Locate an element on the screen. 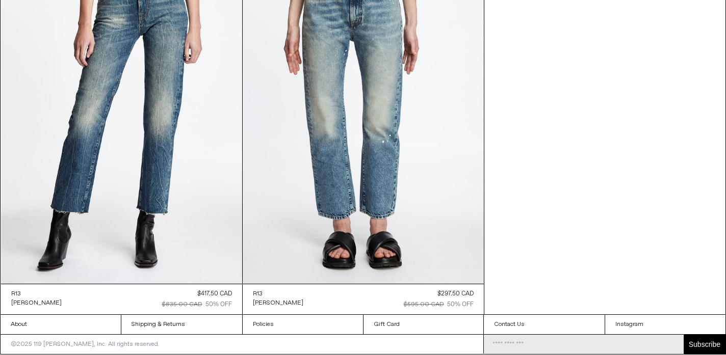  div: $417.50 CAD is located at coordinates (215, 294).